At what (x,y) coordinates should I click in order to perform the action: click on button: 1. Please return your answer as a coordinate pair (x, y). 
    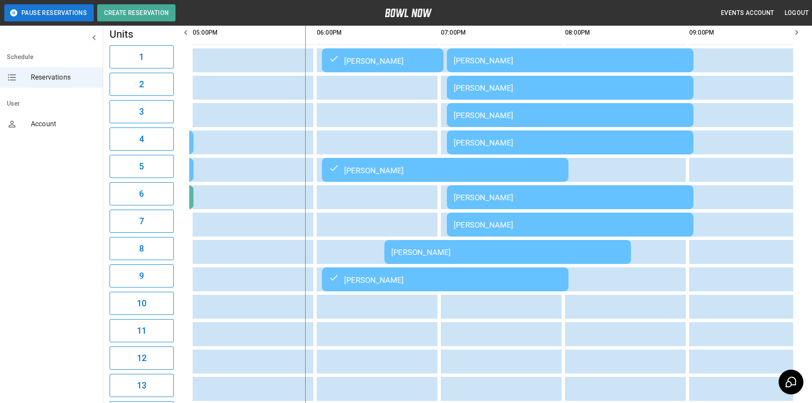
    Looking at the image, I should click on (142, 57).